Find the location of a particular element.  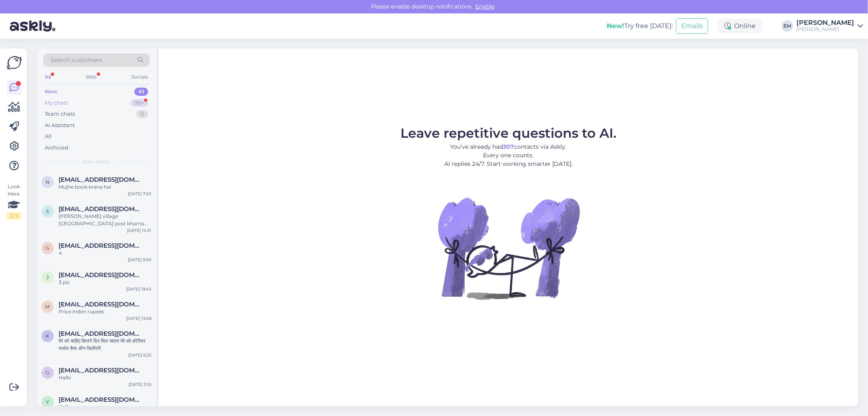

div: My chats is located at coordinates (56, 103).